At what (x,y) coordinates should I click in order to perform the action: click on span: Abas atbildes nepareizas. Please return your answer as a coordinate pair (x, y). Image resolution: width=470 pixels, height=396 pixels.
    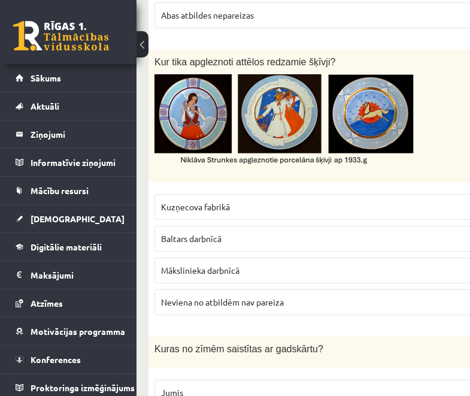
    Looking at the image, I should click on (207, 15).